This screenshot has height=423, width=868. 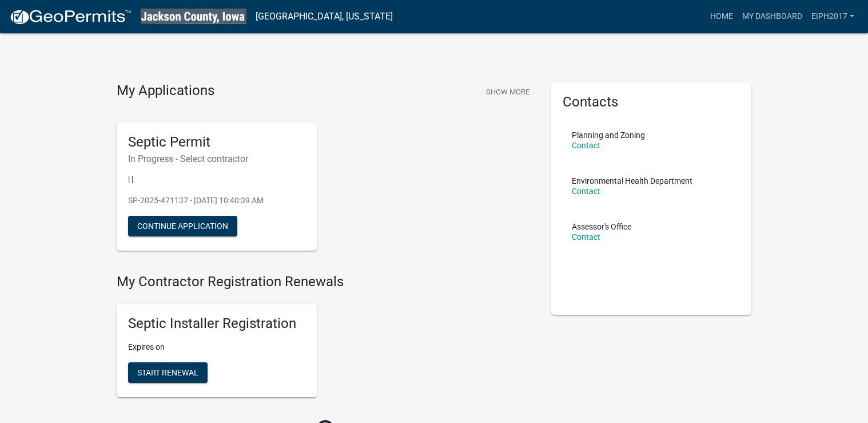 What do you see at coordinates (165, 91) in the screenshot?
I see `h4: My Applications` at bounding box center [165, 91].